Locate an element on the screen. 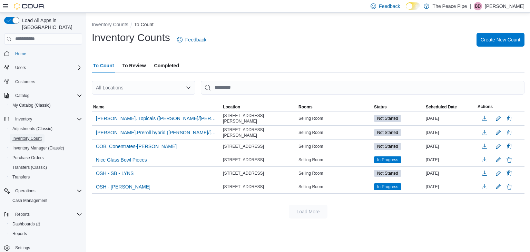 The width and height of the screenshot is (530, 252). button: OSH - SB - LYNS is located at coordinates (115, 173).